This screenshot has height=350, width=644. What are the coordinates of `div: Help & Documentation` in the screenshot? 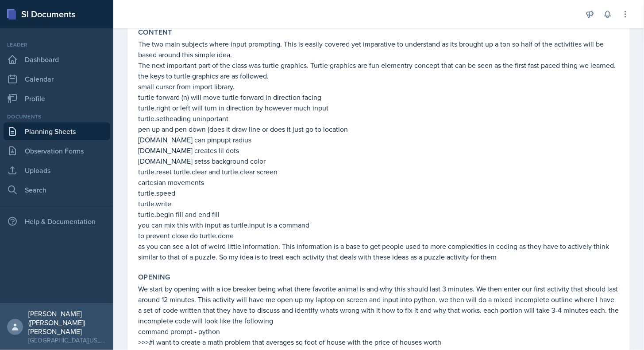 It's located at (57, 221).